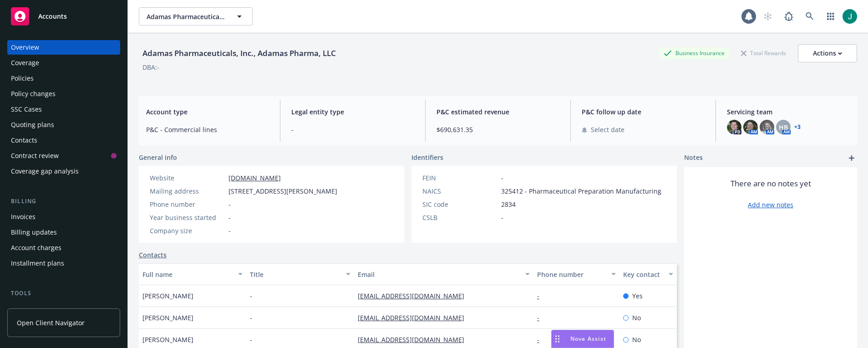 The height and width of the screenshot is (348, 868). I want to click on a: Policy changes, so click(64, 94).